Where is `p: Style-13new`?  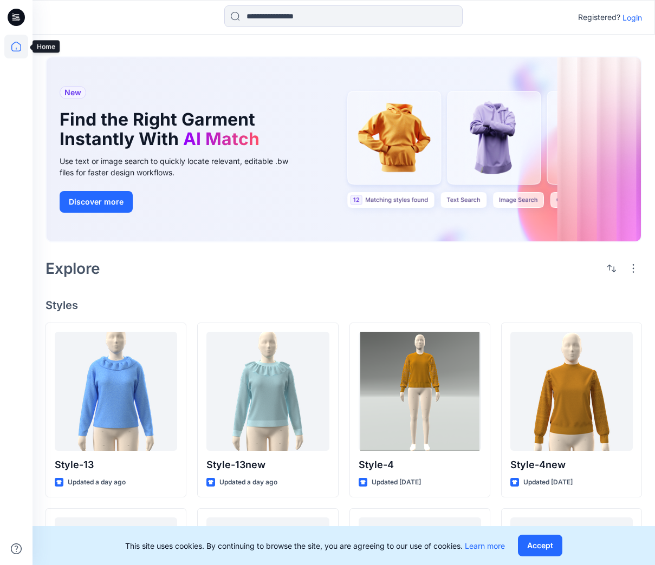 p: Style-13new is located at coordinates (268, 465).